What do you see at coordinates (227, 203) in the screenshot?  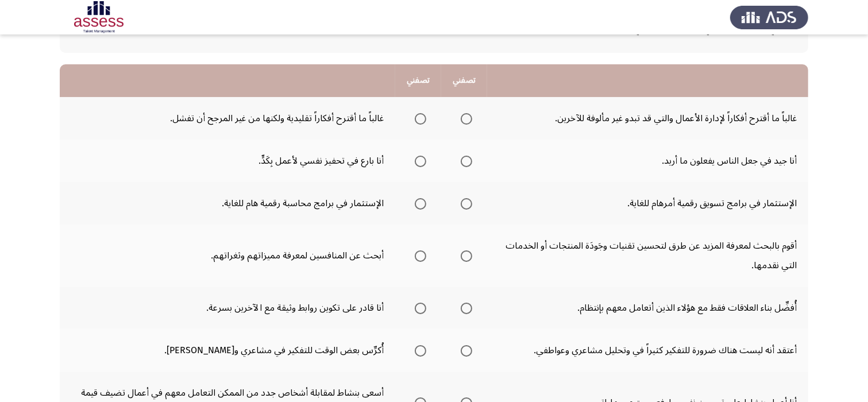 I see `td: الإستثمار في برامج محاسبة رقمية هام للغاية.` at bounding box center [227, 203].